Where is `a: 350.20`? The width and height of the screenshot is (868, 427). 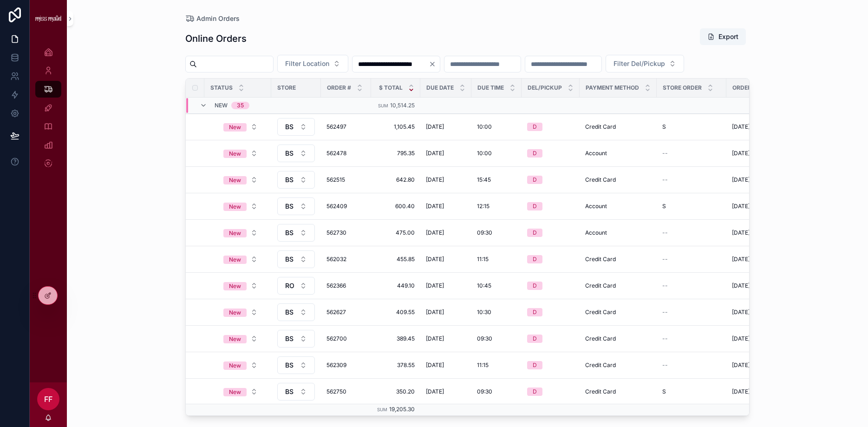 a: 350.20 is located at coordinates (395, 392).